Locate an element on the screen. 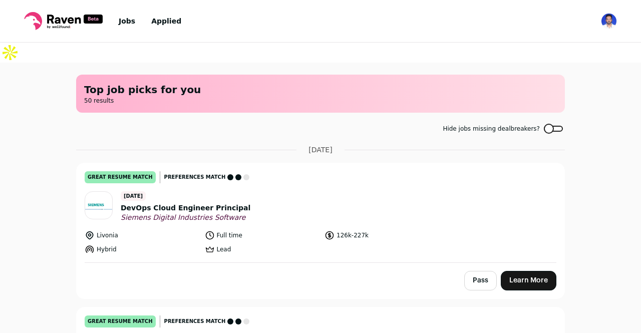 The width and height of the screenshot is (641, 333). a: Jobs is located at coordinates (127, 21).